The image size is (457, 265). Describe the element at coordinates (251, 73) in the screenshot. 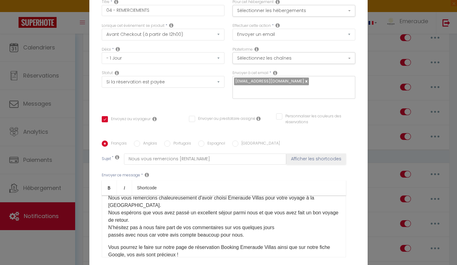

I see `label: Envoyer à cet email` at that location.